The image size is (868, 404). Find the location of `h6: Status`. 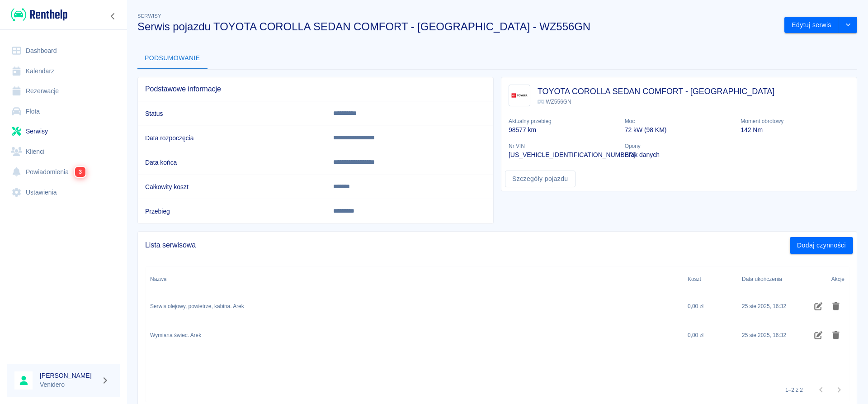

h6: Status is located at coordinates (232, 113).